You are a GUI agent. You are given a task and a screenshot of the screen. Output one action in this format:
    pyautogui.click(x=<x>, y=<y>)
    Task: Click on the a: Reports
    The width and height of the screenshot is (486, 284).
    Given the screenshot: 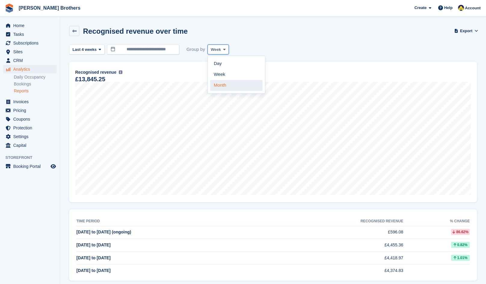 What is the action you would take?
    pyautogui.click(x=35, y=91)
    